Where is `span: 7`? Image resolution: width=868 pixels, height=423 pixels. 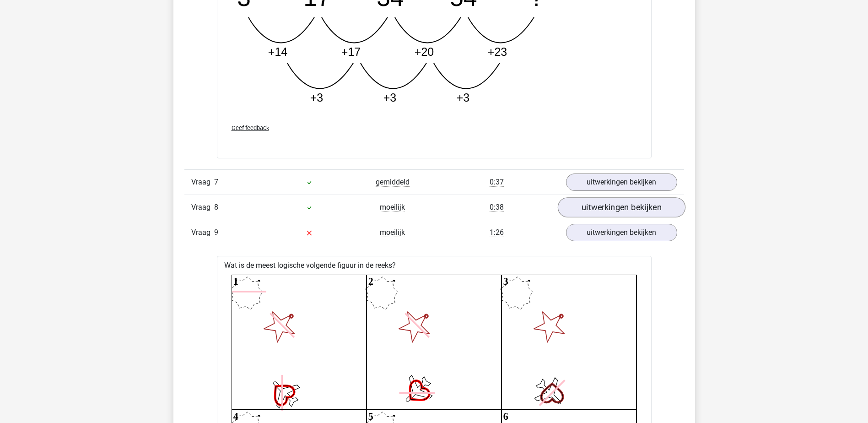
span: 7 is located at coordinates (216, 182).